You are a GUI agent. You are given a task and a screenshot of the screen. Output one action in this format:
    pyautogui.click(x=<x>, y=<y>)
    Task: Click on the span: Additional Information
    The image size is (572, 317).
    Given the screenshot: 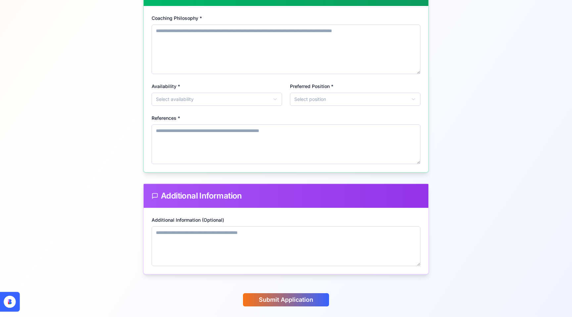 What is the action you would take?
    pyautogui.click(x=201, y=196)
    